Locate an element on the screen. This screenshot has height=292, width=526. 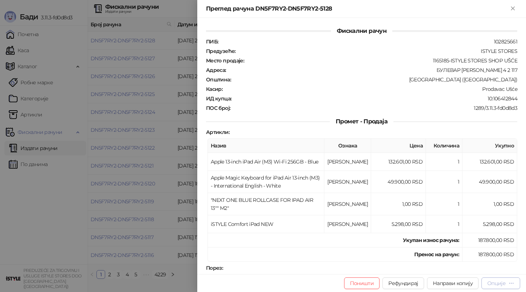
button: Close is located at coordinates (513, 9).